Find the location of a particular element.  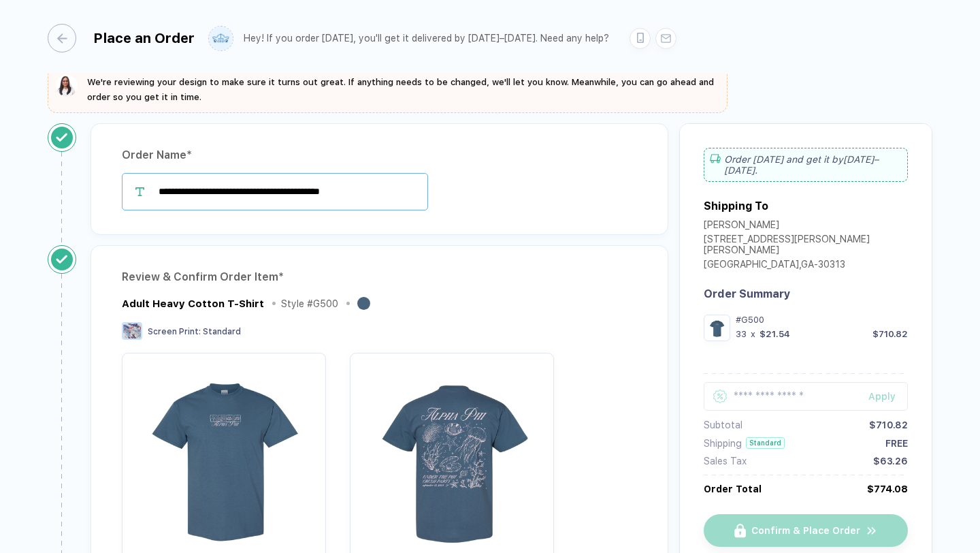

div: Order Name is located at coordinates (379, 155).